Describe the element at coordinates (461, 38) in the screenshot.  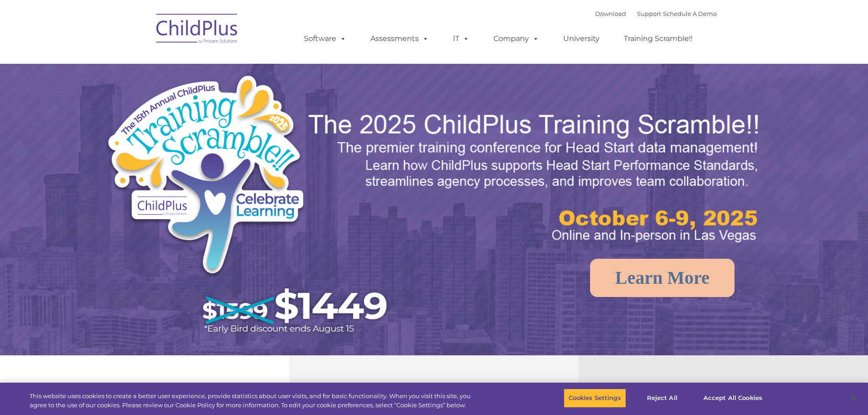
I see `a: IT` at that location.